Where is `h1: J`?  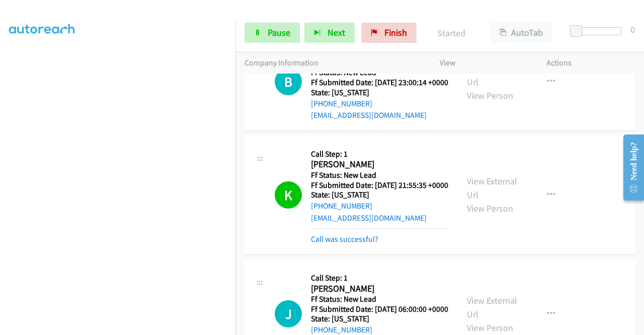 h1: J is located at coordinates (288, 314).